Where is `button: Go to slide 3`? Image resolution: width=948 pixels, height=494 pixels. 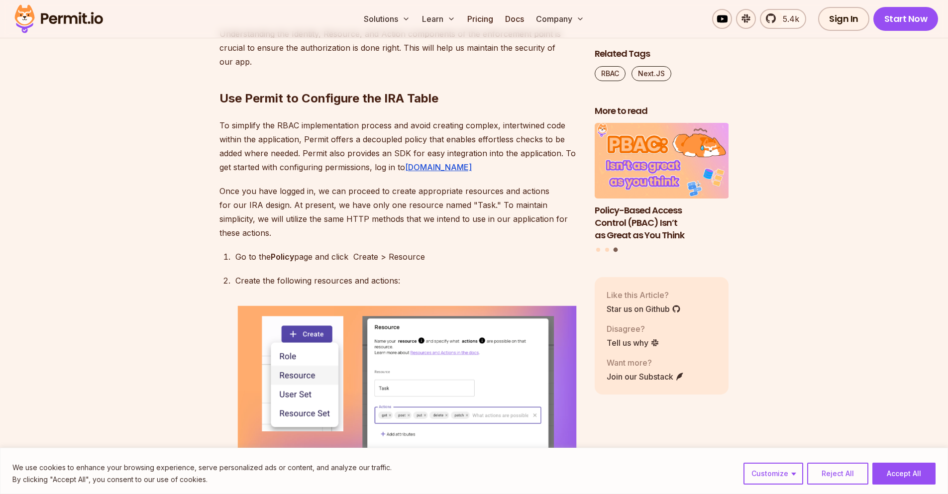 button: Go to slide 3 is located at coordinates (615, 250).